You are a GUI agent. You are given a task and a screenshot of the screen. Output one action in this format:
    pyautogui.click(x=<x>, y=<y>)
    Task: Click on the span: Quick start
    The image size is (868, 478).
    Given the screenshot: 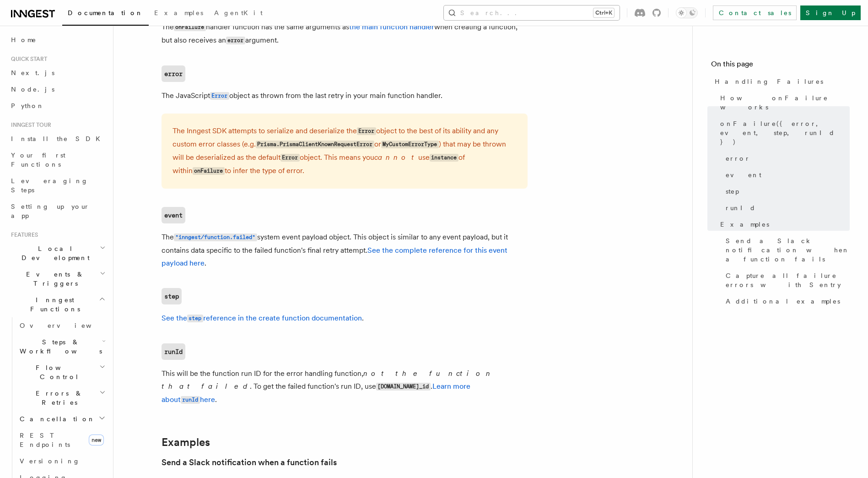 What is the action you would take?
    pyautogui.click(x=27, y=59)
    